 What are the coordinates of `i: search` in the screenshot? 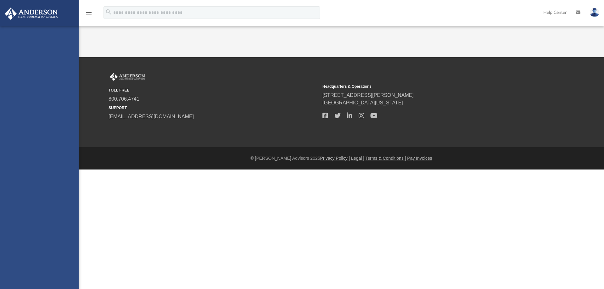 It's located at (109, 12).